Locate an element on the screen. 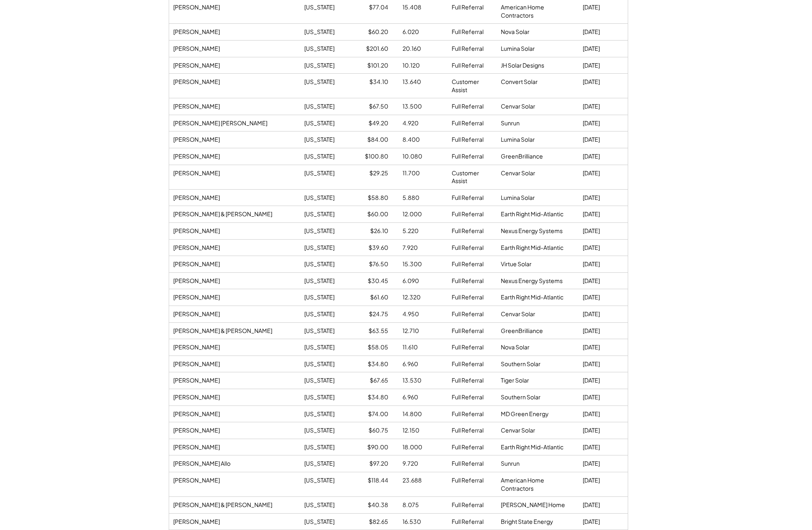 The width and height of the screenshot is (812, 530). div: $67.50 is located at coordinates (374, 106).